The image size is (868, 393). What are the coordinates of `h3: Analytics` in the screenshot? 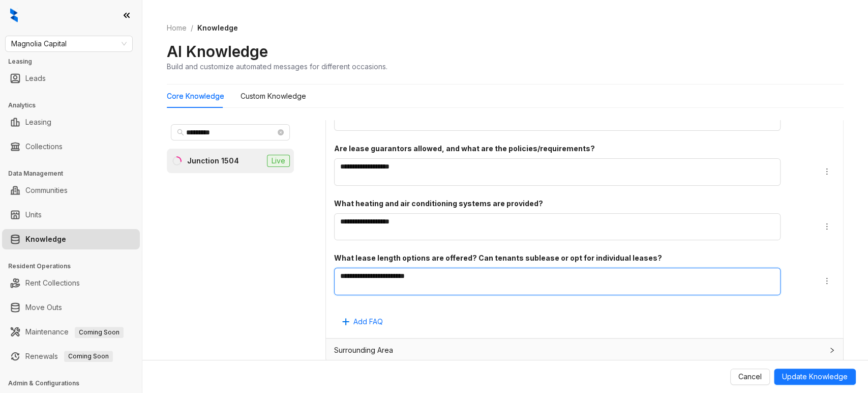 It's located at (74, 106).